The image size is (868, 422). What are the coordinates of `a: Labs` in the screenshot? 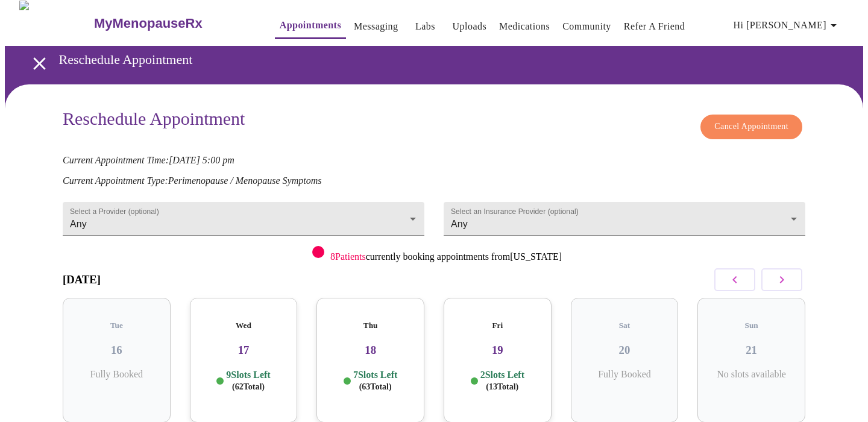 It's located at (425, 26).